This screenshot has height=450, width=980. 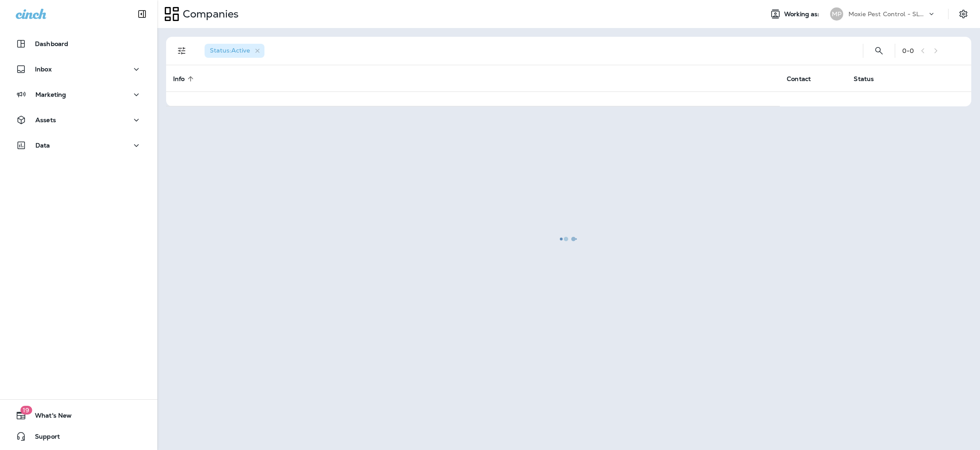 What do you see at coordinates (43, 438) in the screenshot?
I see `span: Support` at bounding box center [43, 438].